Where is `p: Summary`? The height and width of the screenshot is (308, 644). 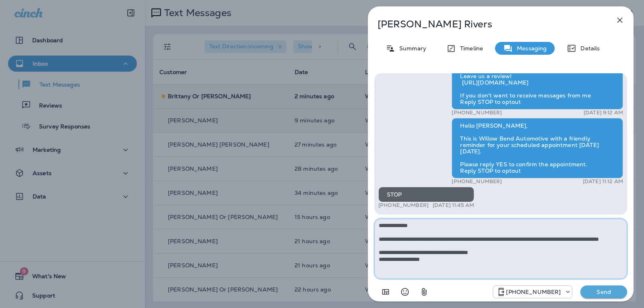
p: Summary is located at coordinates (410, 48).